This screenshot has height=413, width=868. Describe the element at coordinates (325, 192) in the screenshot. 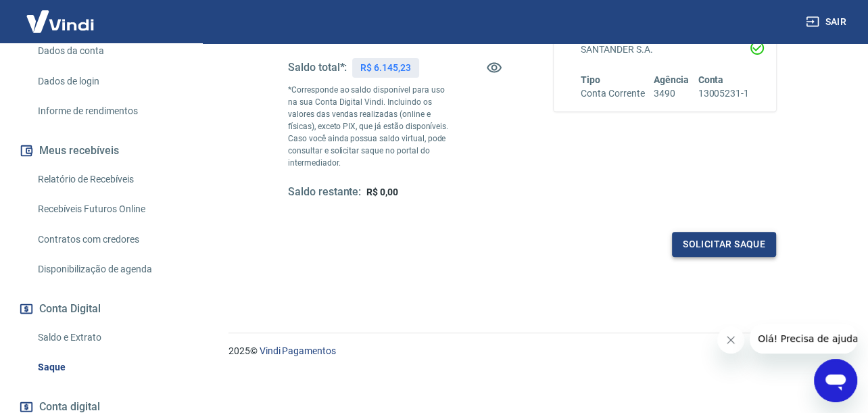

I see `h5: Saldo restante:` at that location.